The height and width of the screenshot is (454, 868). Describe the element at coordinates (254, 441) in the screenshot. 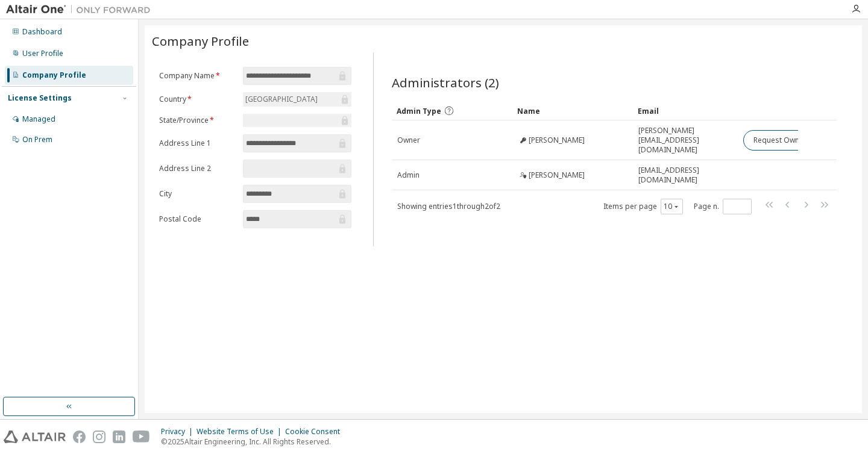

I see `p: © 2025 Altair Engineering, Inc. All Rights Reserved.` at that location.